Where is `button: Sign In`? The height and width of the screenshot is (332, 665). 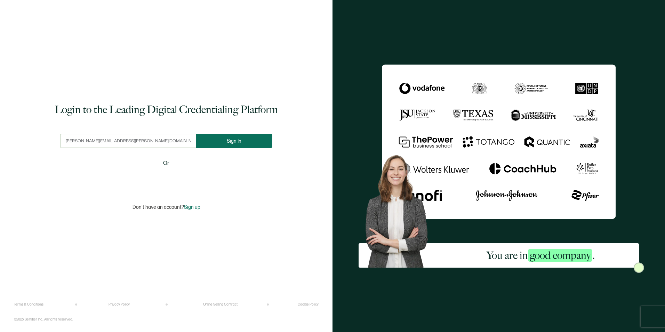 button: Sign In is located at coordinates (234, 141).